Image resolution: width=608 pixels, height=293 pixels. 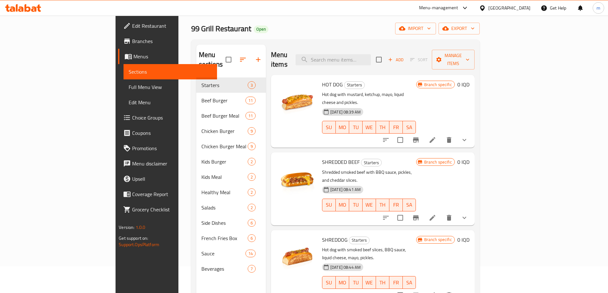 What do you see at coordinates (251, 85) in the screenshot?
I see `span: 3` at bounding box center [251, 85].